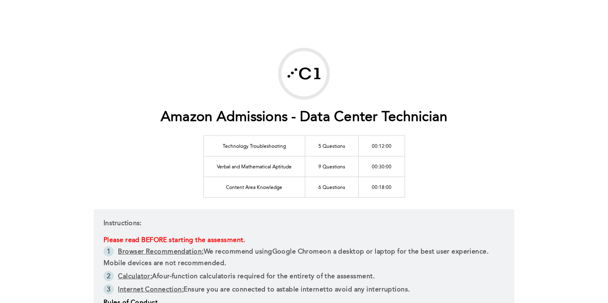 This screenshot has width=608, height=303. Describe the element at coordinates (150, 289) in the screenshot. I see `u: Internet Connection` at that location.